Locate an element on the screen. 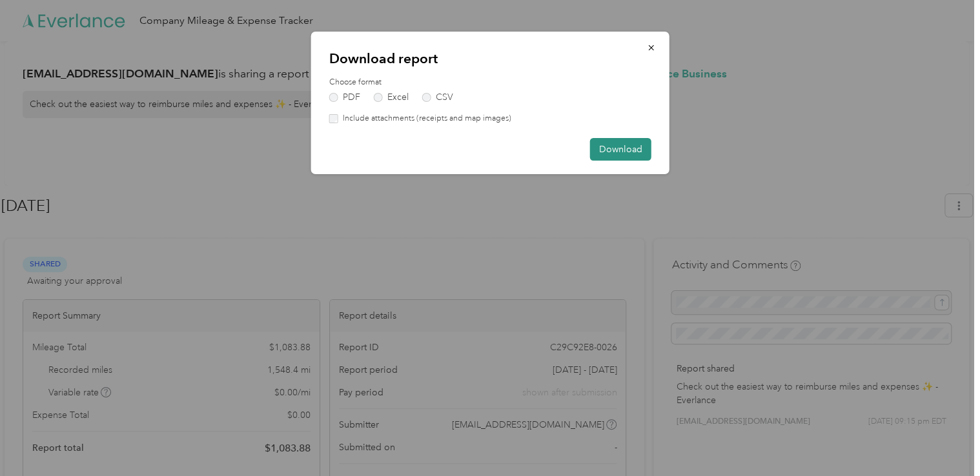 The image size is (980, 476). p: Download report is located at coordinates (490, 58).